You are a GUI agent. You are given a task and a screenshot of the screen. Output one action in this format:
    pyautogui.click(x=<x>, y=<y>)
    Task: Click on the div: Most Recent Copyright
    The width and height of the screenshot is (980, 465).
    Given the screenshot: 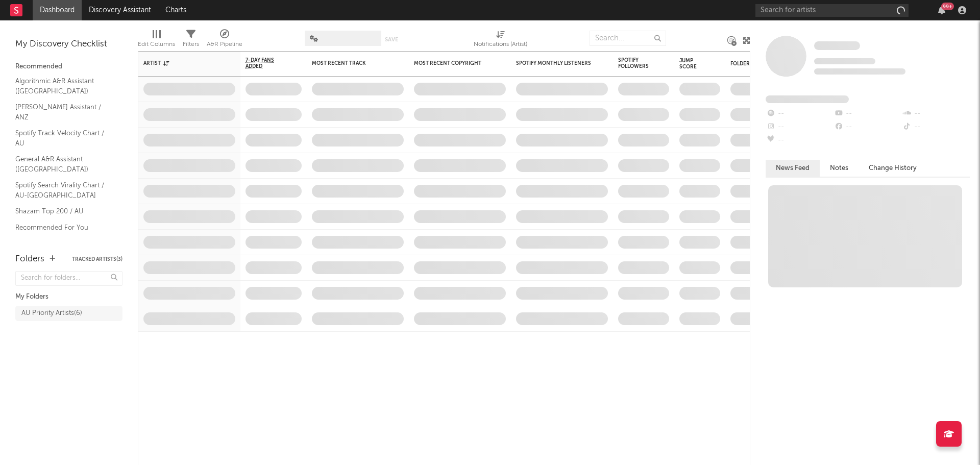 What is the action you would take?
    pyautogui.click(x=452, y=63)
    